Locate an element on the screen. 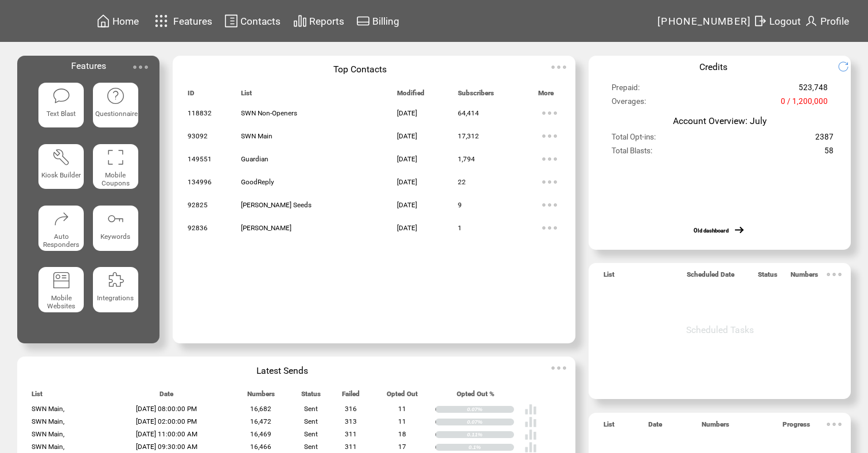 Image resolution: width=868 pixels, height=453 pixels. span: Opted Out % is located at coordinates (476, 396).